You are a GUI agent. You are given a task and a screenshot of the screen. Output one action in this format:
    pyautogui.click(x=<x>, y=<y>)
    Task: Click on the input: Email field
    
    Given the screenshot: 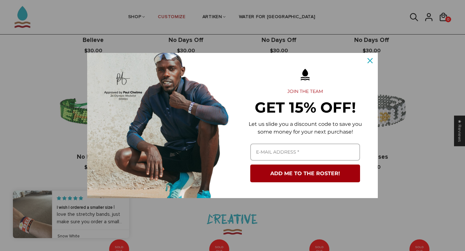 What is the action you would take?
    pyautogui.click(x=305, y=152)
    